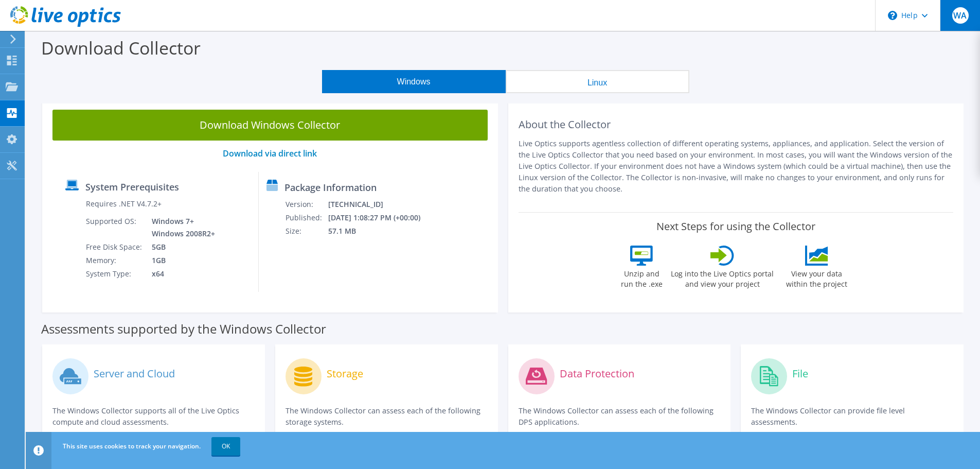 This screenshot has height=469, width=980. Describe the element at coordinates (620, 416) in the screenshot. I see `p: The Windows Collector can assess each of the following DPS applications.` at that location.